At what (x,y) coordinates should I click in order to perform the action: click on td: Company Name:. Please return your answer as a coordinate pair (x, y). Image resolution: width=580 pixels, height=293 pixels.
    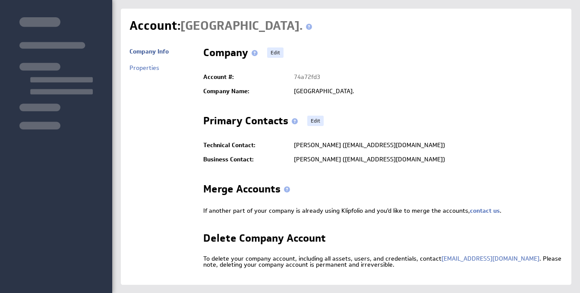
    Looking at the image, I should click on (246, 91).